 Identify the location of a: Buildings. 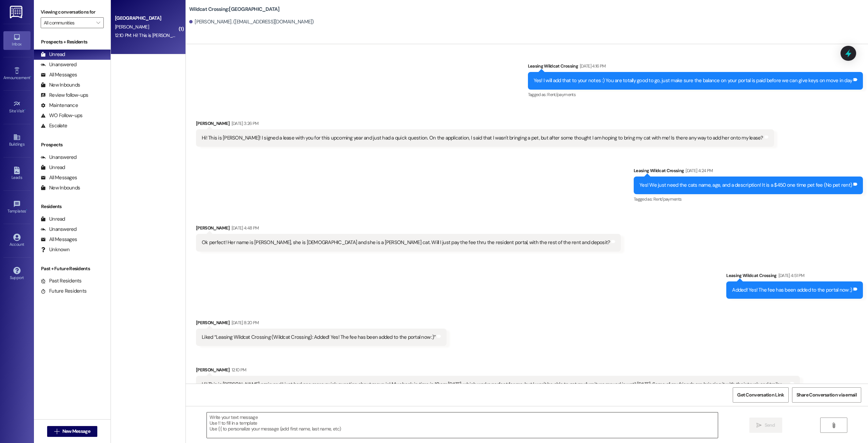
(17, 141).